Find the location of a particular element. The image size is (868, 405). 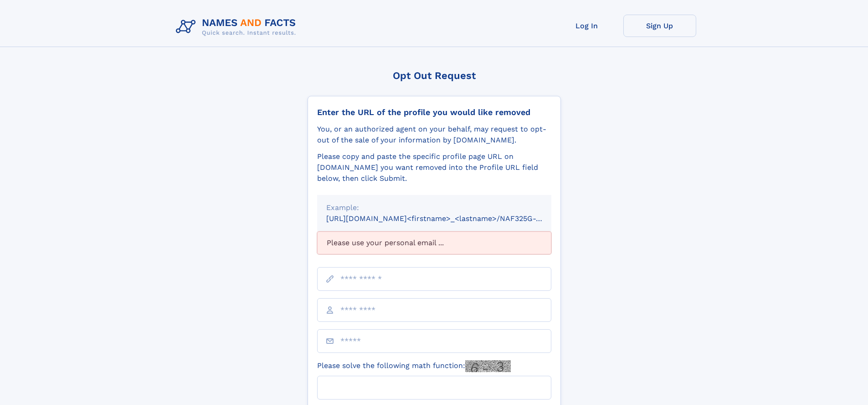

img: Logo Names and Facts is located at coordinates (238, 27).